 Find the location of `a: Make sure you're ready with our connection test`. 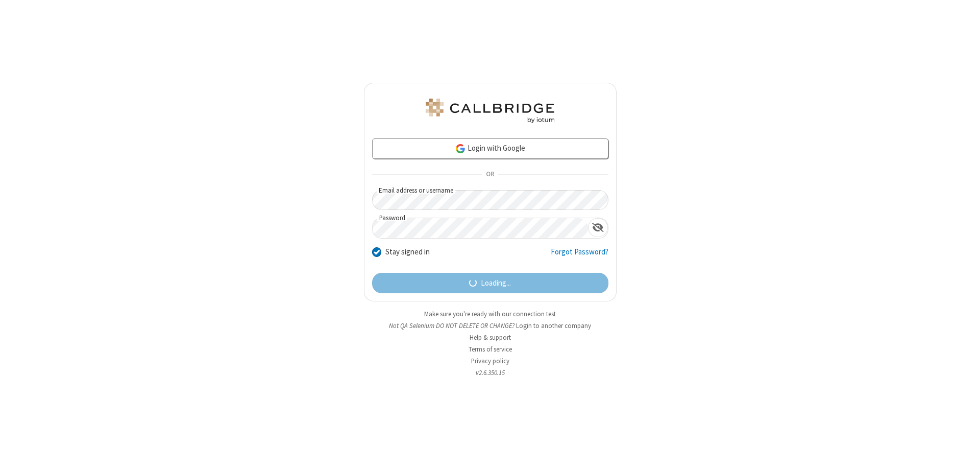

a: Make sure you're ready with our connection test is located at coordinates (490, 314).